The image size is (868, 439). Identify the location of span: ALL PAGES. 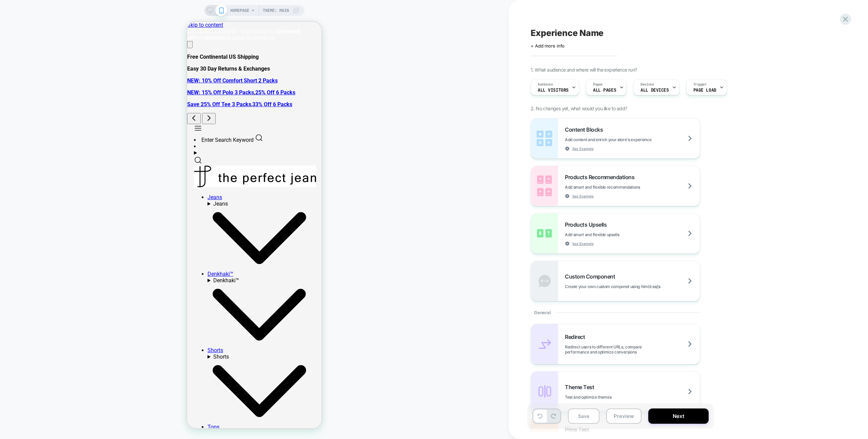
(605, 90).